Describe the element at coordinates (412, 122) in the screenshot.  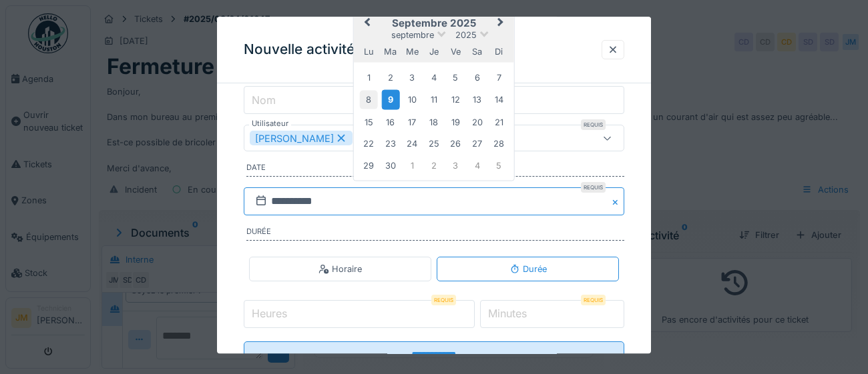
I see `div: Choose mercredi 17 septembre 2025` at that location.